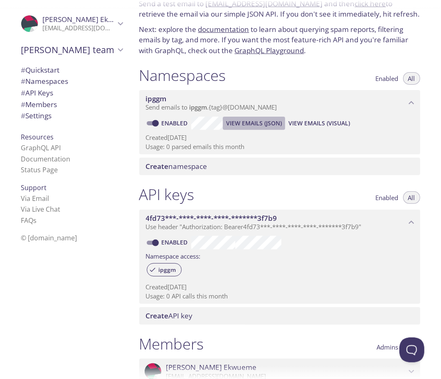  I want to click on div: ipggm namespace, so click(279, 103).